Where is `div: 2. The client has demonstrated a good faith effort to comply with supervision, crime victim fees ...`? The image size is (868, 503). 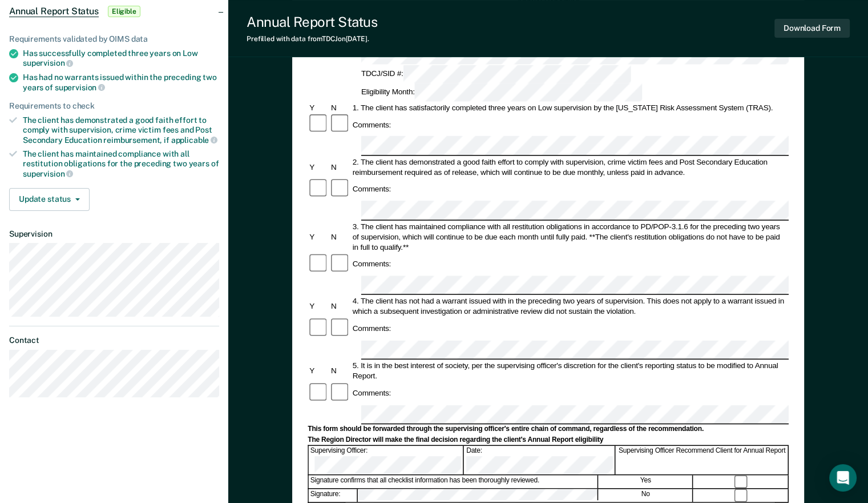
div: 2. The client has demonstrated a good faith effort to comply with supervision, crime victim fees ... is located at coordinates (570, 167).